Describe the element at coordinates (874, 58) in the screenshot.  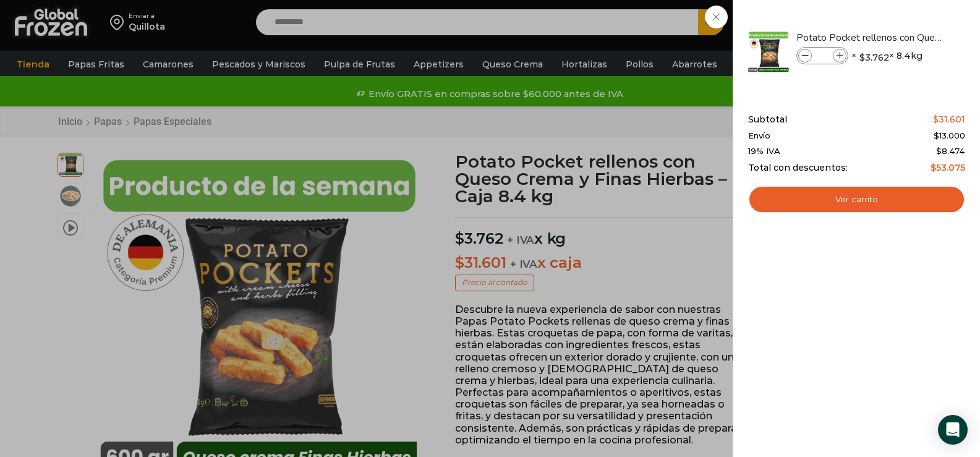
I see `bdi: 3.762` at that location.